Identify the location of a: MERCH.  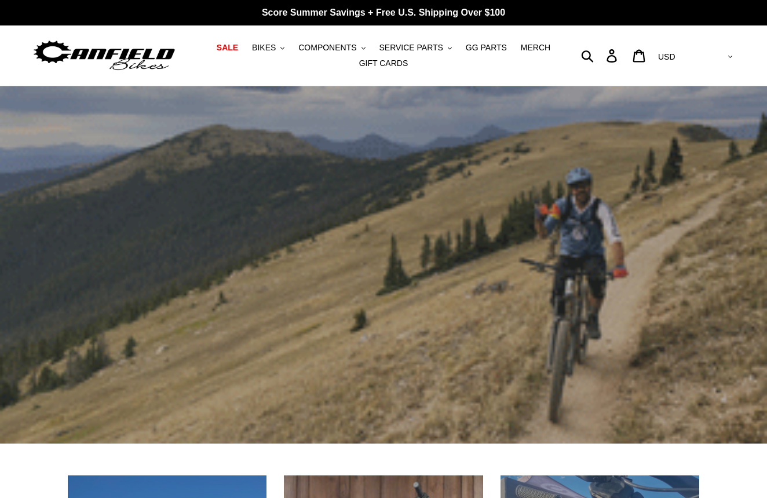
(535, 48).